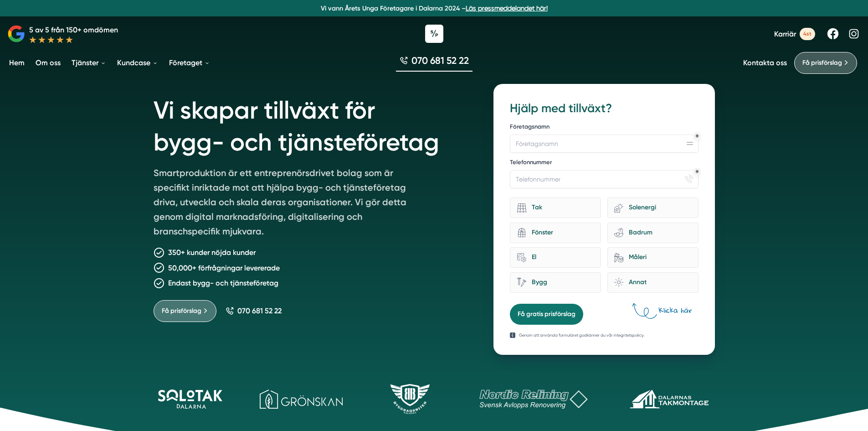 The height and width of the screenshot is (431, 868). Describe the element at coordinates (807, 34) in the screenshot. I see `span: 4st` at that location.